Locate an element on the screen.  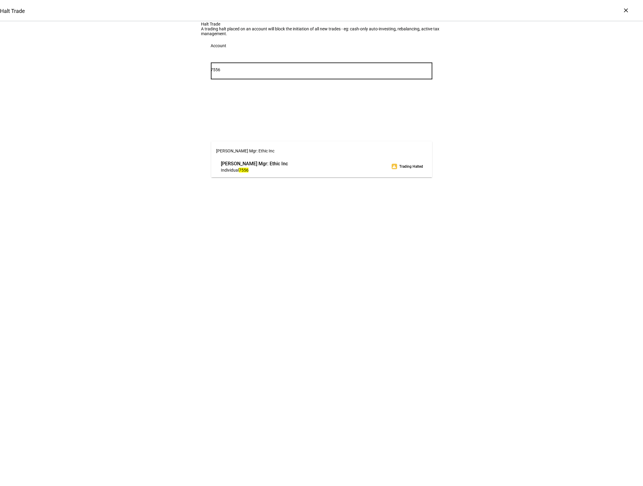
span: Individual is located at coordinates (230, 170).